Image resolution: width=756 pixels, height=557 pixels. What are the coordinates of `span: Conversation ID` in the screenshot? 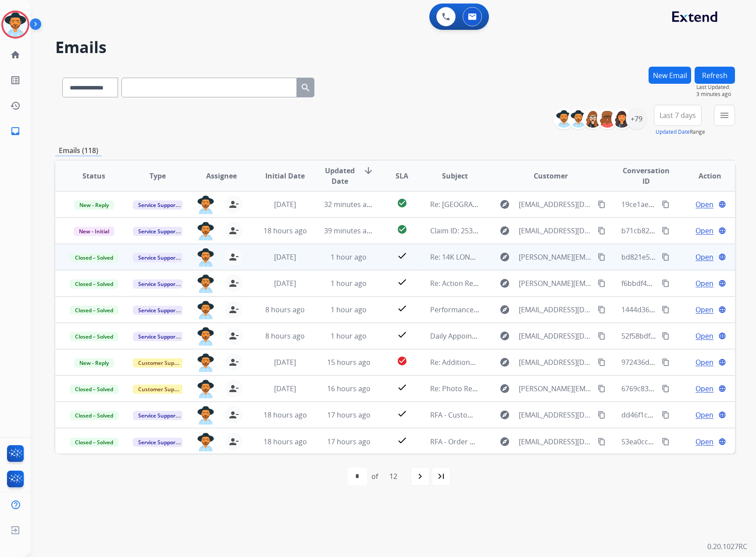 It's located at (646, 176).